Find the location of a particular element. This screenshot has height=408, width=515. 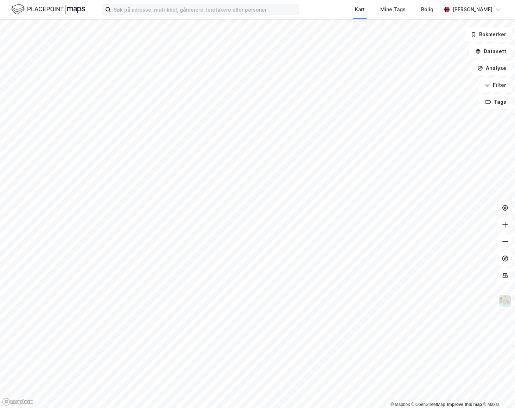

a: Mapbox is located at coordinates (400, 405).